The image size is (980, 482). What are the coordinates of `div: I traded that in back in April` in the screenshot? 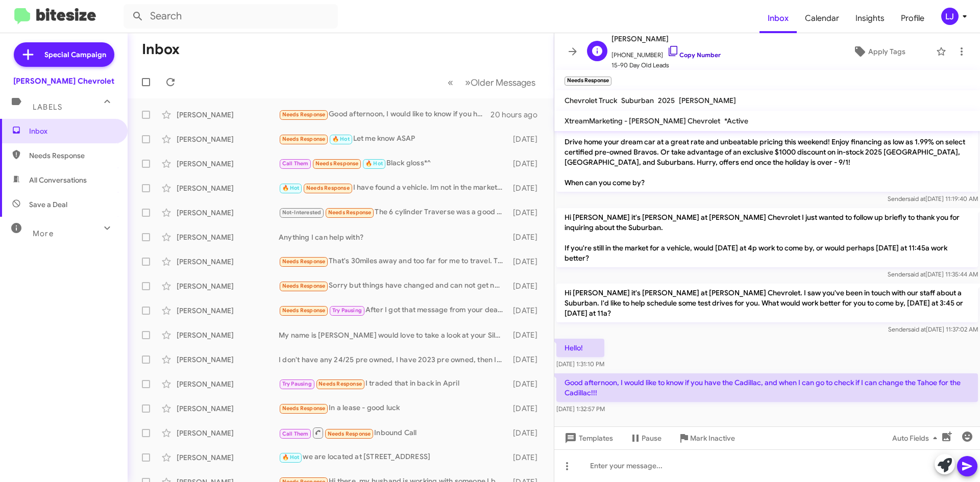 It's located at (393, 383).